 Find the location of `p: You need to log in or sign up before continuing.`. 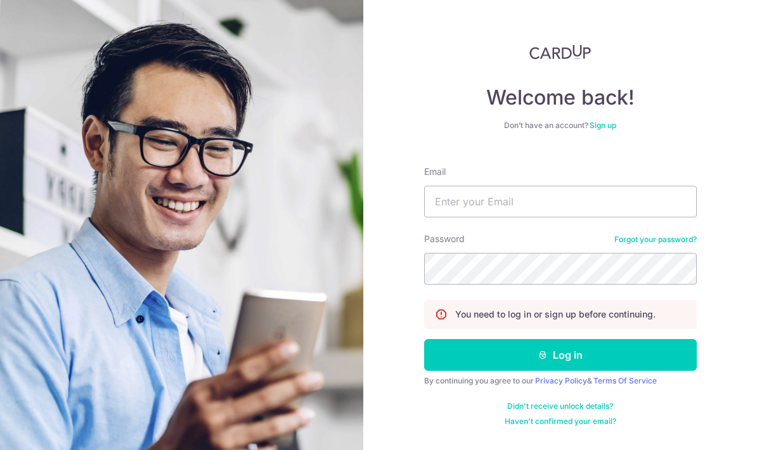

p: You need to log in or sign up before continuing. is located at coordinates (556, 315).